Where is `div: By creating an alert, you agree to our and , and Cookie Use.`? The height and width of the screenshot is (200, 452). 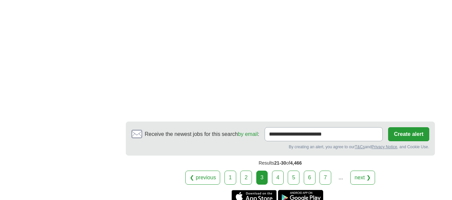 div: By creating an alert, you agree to our and , and Cookie Use. is located at coordinates (280, 147).